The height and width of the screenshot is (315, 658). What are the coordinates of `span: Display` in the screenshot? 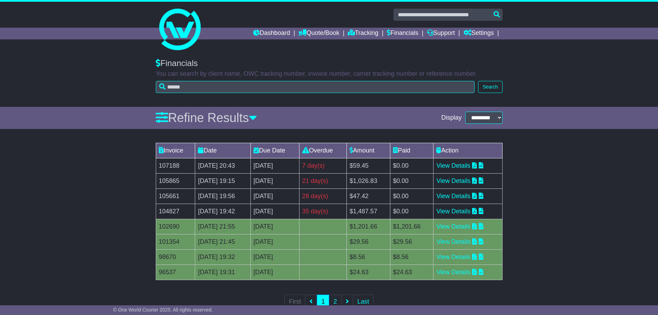 It's located at (451, 118).